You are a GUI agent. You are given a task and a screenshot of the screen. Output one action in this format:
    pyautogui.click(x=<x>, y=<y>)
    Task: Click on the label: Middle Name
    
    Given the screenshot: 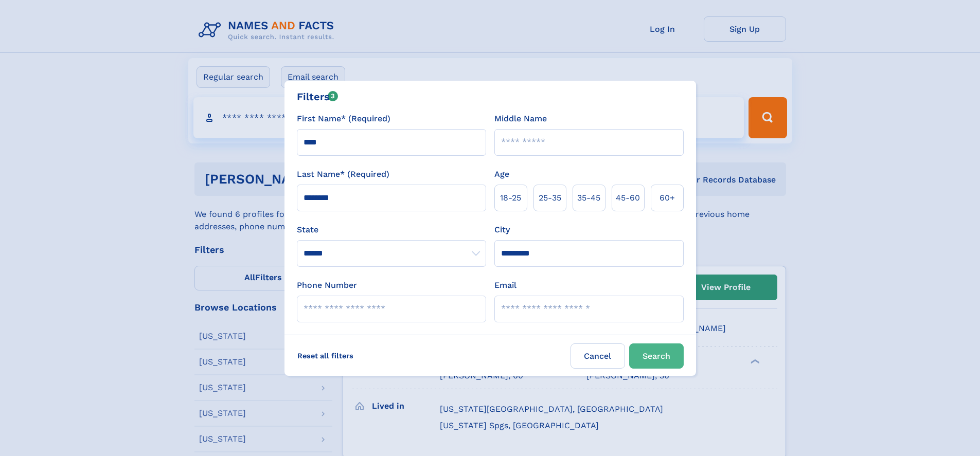 What is the action you would take?
    pyautogui.click(x=521, y=119)
    